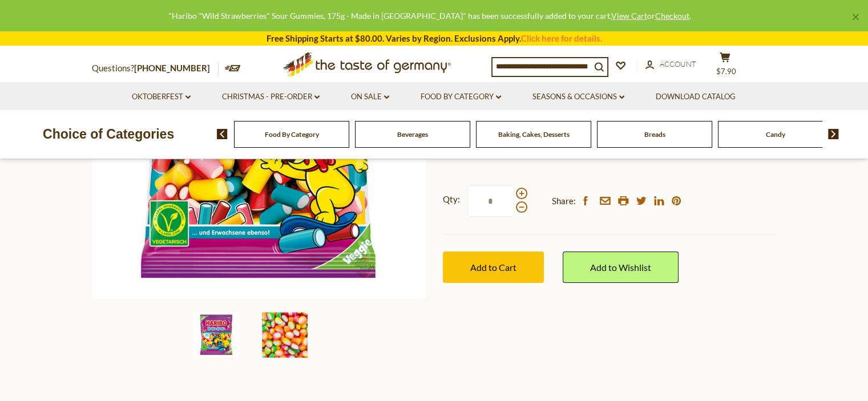  What do you see at coordinates (620, 267) in the screenshot?
I see `a: Add to Wishlist` at bounding box center [620, 267].